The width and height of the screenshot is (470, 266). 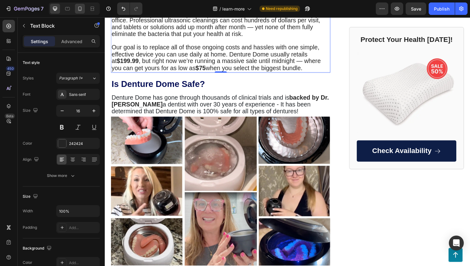 What do you see at coordinates (71, 78) in the screenshot?
I see `span: Paragraph 1*` at bounding box center [71, 78].